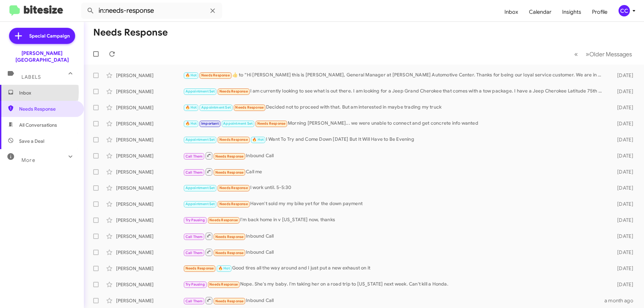 The height and width of the screenshot is (308, 644). I want to click on div: Haven't sold my my bike yet for the down payment, so click(394, 204).